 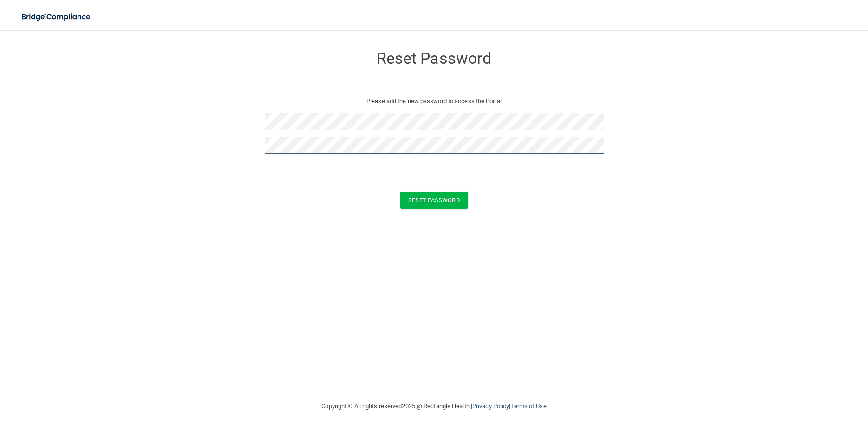 What do you see at coordinates (434, 58) in the screenshot?
I see `h3: Reset Password` at bounding box center [434, 58].